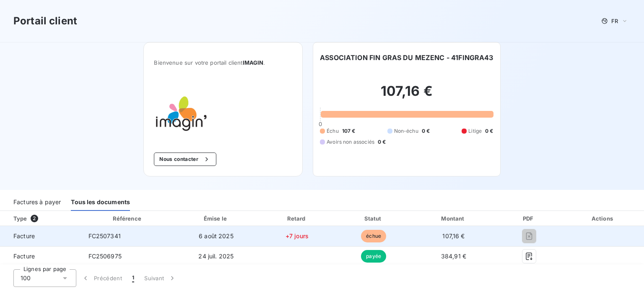 The height and width of the screenshot is (292, 644). I want to click on div: Statut, so click(374, 218).